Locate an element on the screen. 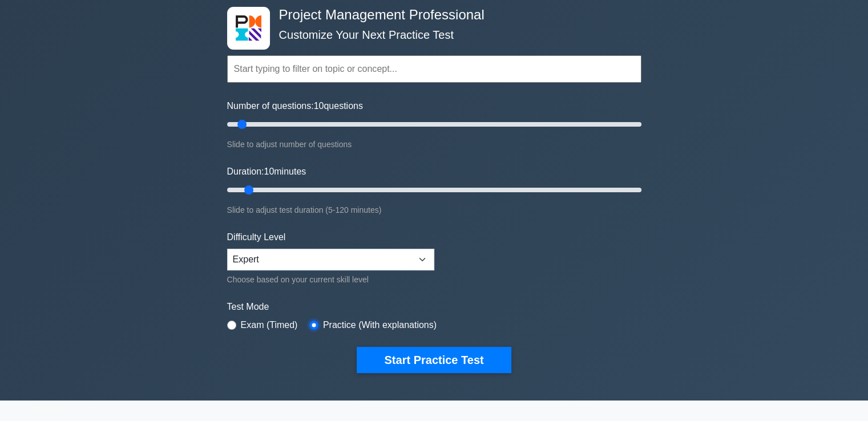 This screenshot has height=421, width=868. div: Slide to adjust test duration (5-120 minutes) is located at coordinates (434, 210).